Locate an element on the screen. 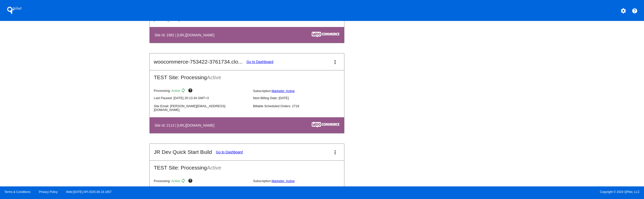 The height and width of the screenshot is (199, 644). a: Privacy Policy is located at coordinates (48, 192).